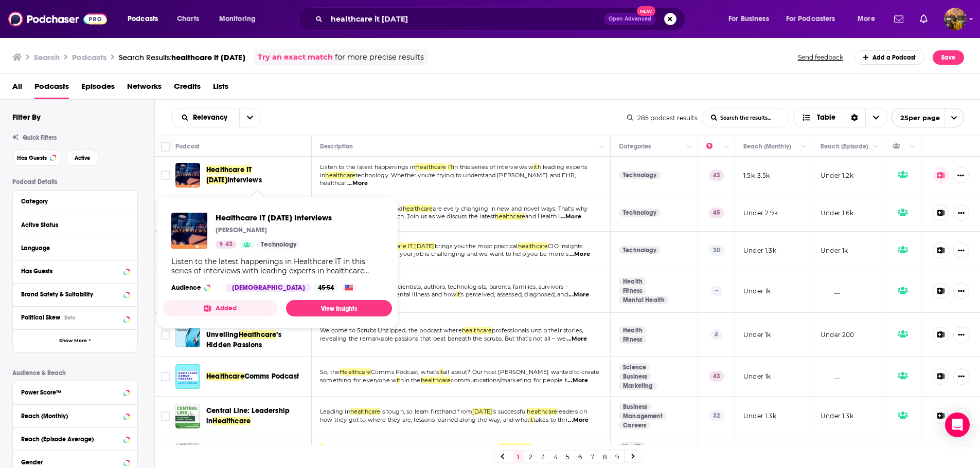 The image size is (980, 468). Describe the element at coordinates (295, 57) in the screenshot. I see `a: Try an exact match` at that location.